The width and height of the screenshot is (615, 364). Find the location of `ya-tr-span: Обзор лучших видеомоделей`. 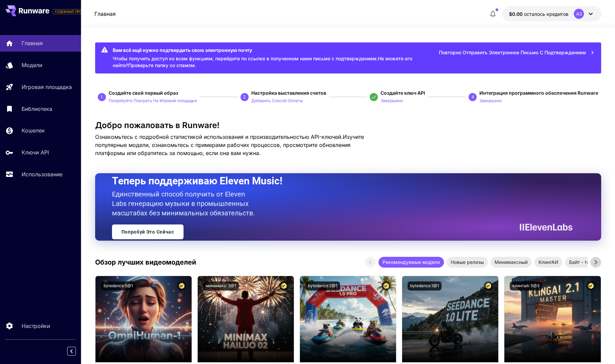

ya-tr-span: Обзор лучших видеомоделей is located at coordinates (145, 262).